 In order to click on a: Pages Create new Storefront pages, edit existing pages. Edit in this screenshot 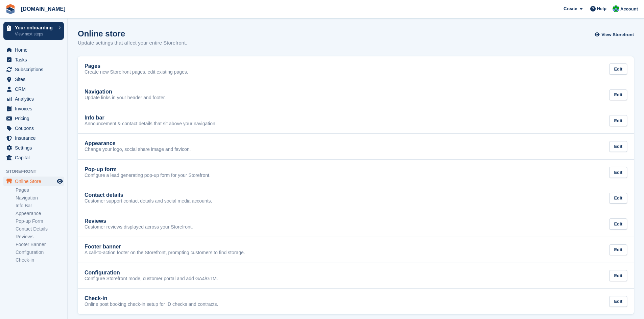, I will do `click(355, 69)`.